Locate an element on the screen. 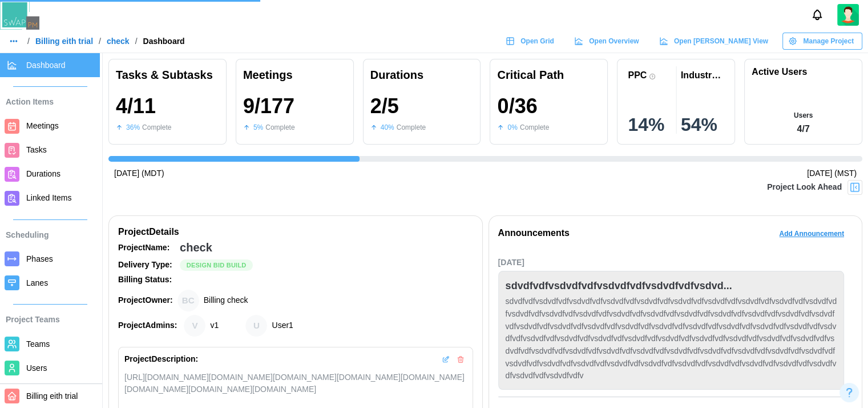 This screenshot has height=408, width=868. div: 36 % is located at coordinates (133, 127).